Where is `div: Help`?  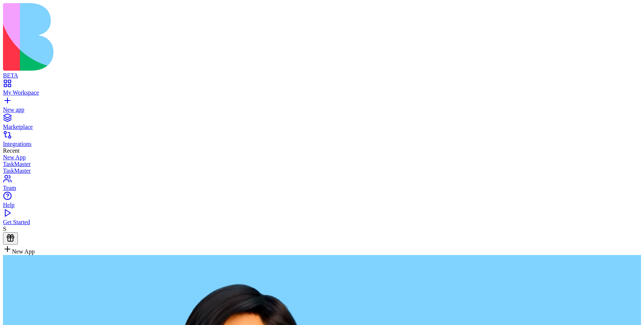
div: Help is located at coordinates (322, 205).